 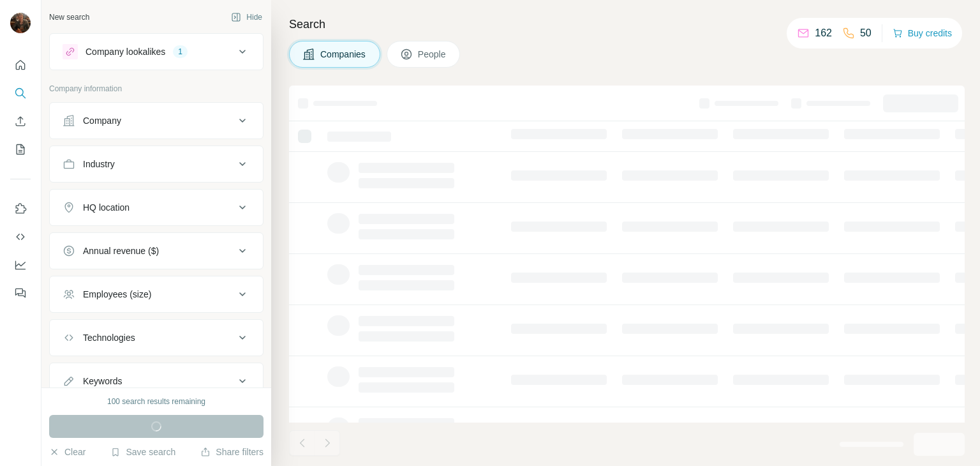 I want to click on div: New search, so click(x=69, y=17).